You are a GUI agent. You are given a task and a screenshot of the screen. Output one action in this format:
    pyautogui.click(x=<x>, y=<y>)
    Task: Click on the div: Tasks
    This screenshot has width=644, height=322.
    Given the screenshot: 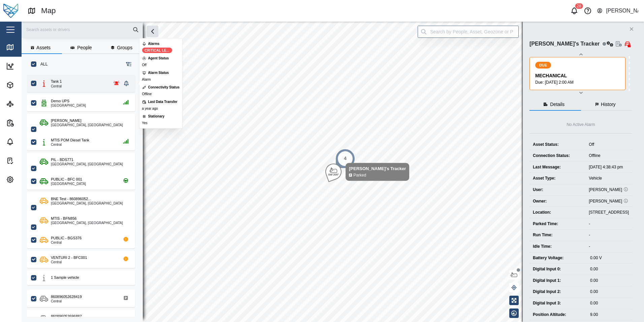 What is the action you would take?
    pyautogui.click(x=26, y=161)
    